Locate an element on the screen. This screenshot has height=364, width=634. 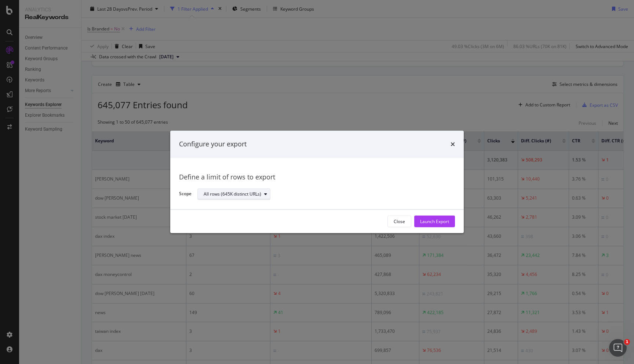
button: Launch Export is located at coordinates (434, 222).